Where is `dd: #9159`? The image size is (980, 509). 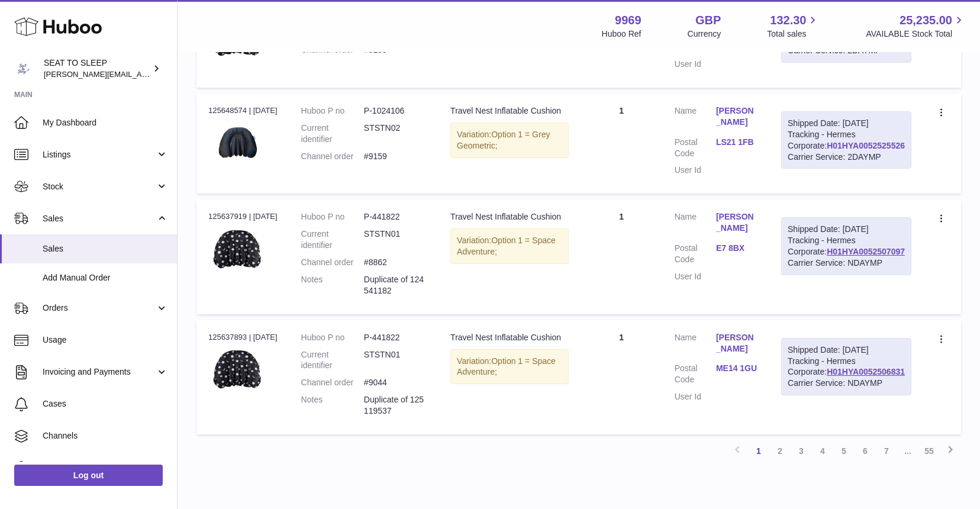 dd: #9159 is located at coordinates (396, 156).